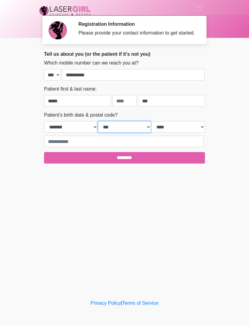  I want to click on label: Which mobile number can we reach you at?, so click(91, 63).